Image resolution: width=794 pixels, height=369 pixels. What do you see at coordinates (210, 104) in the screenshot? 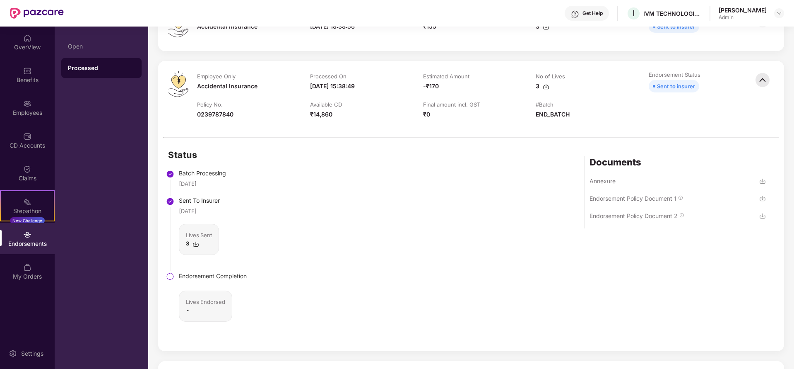
I see `div: Policy No.` at bounding box center [210, 104].